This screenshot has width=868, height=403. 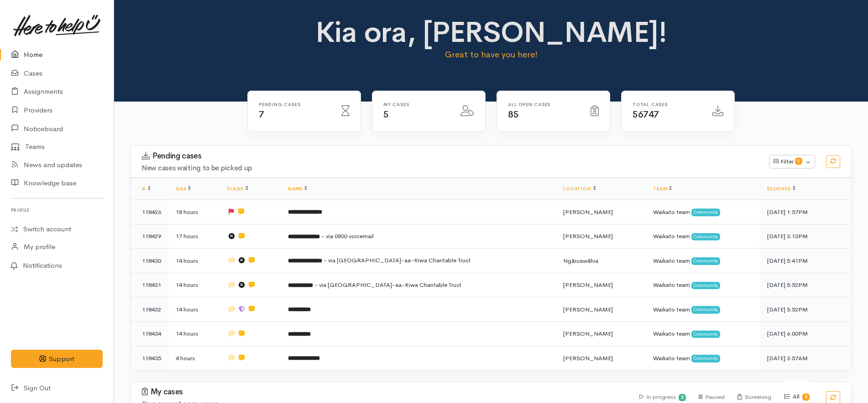 I want to click on h4: New cases waiting to be picked up, so click(x=450, y=168).